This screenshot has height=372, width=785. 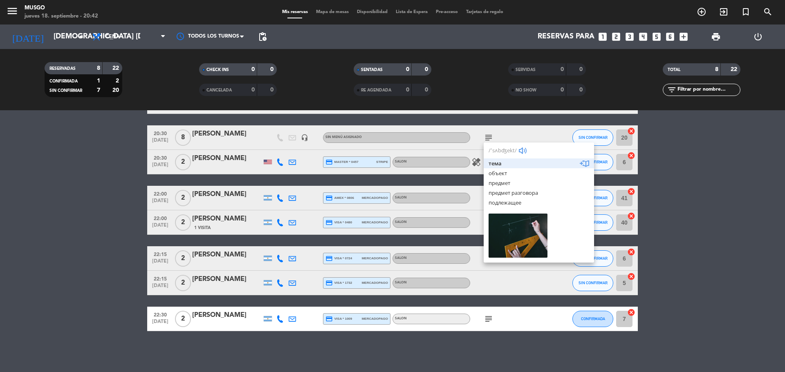 I want to click on strong: 2, so click(x=118, y=81).